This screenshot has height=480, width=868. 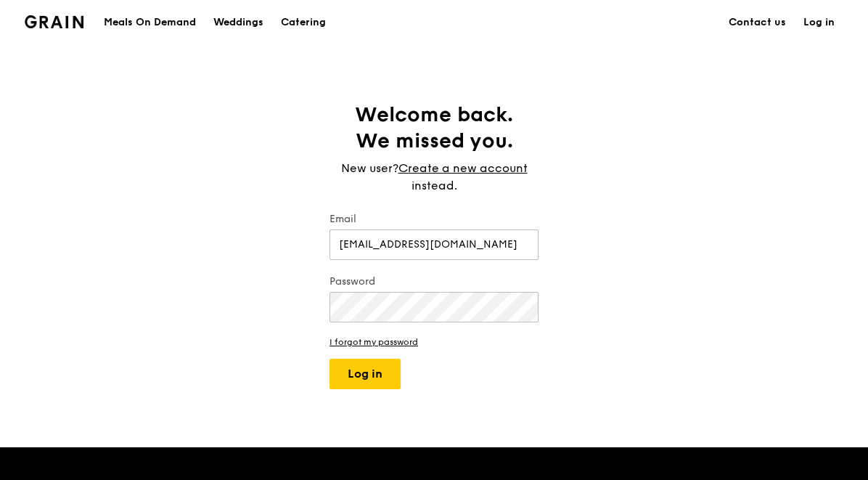 What do you see at coordinates (463, 169) in the screenshot?
I see `a: Create a new account` at bounding box center [463, 169].